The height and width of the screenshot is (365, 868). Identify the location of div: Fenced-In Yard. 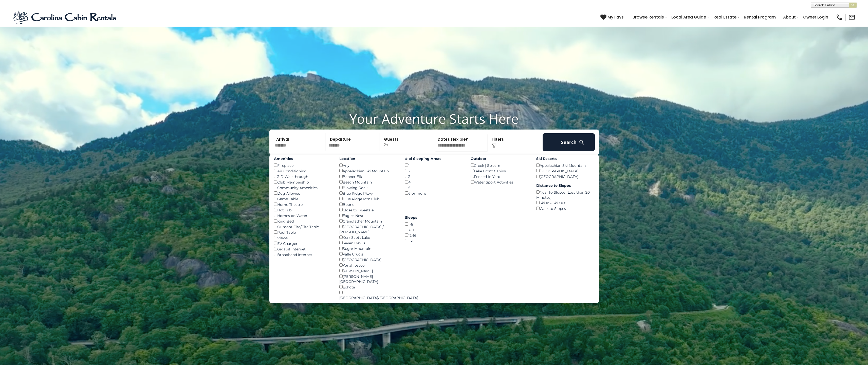
(500, 176).